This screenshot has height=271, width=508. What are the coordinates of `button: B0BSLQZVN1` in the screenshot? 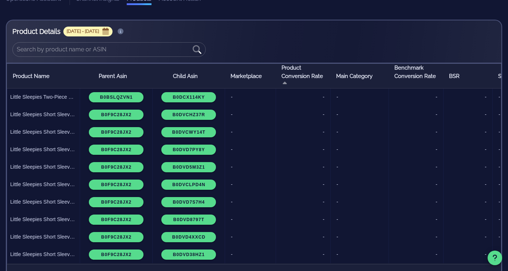 It's located at (116, 97).